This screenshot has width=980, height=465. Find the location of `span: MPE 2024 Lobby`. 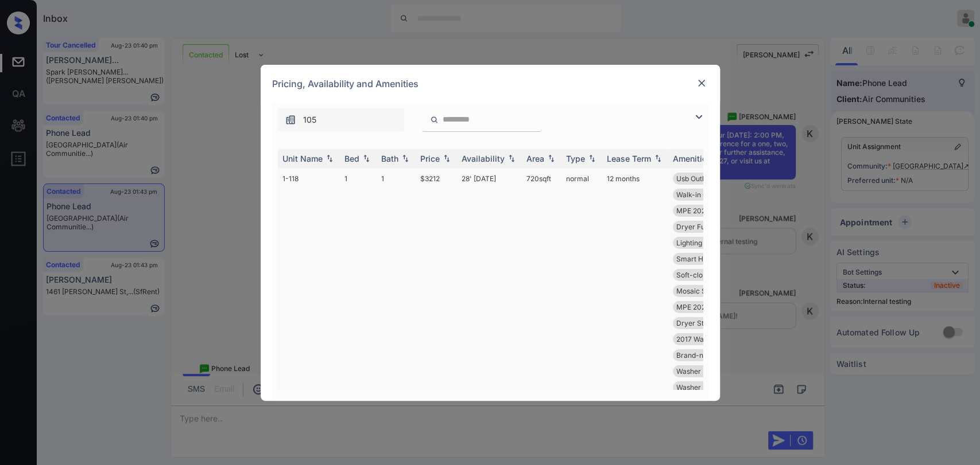

span: MPE 2024 Lobby is located at coordinates (704, 210).